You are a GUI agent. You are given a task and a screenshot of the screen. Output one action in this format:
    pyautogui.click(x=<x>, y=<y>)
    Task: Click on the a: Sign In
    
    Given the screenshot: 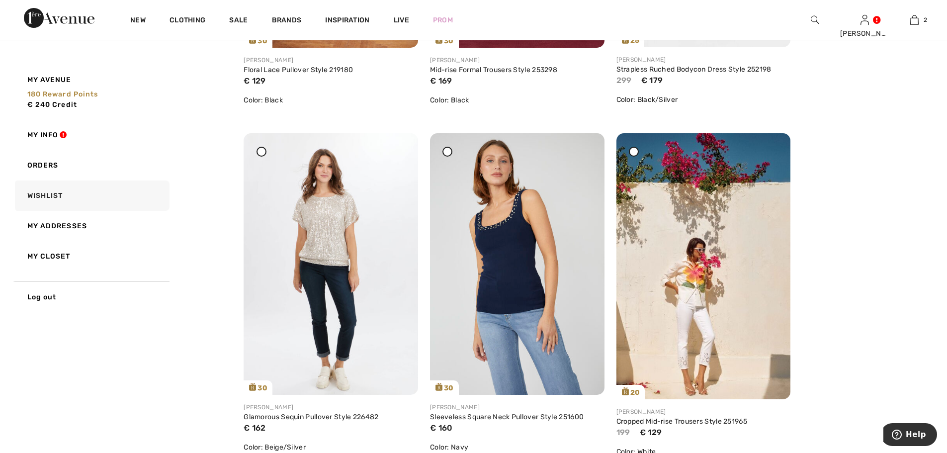 What is the action you would take?
    pyautogui.click(x=865, y=19)
    